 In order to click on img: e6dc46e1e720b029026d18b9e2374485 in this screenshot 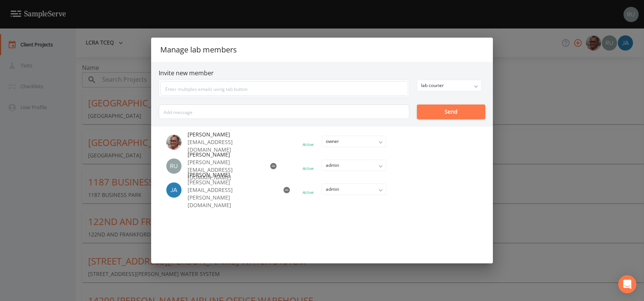, I will do `click(174, 190)`.